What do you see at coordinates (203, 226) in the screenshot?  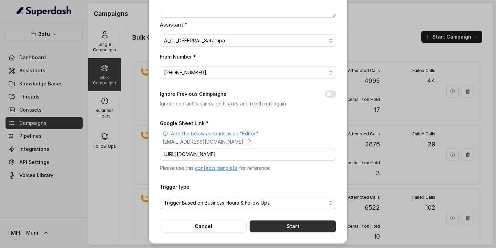 I see `button: Cancel` at bounding box center [203, 226].